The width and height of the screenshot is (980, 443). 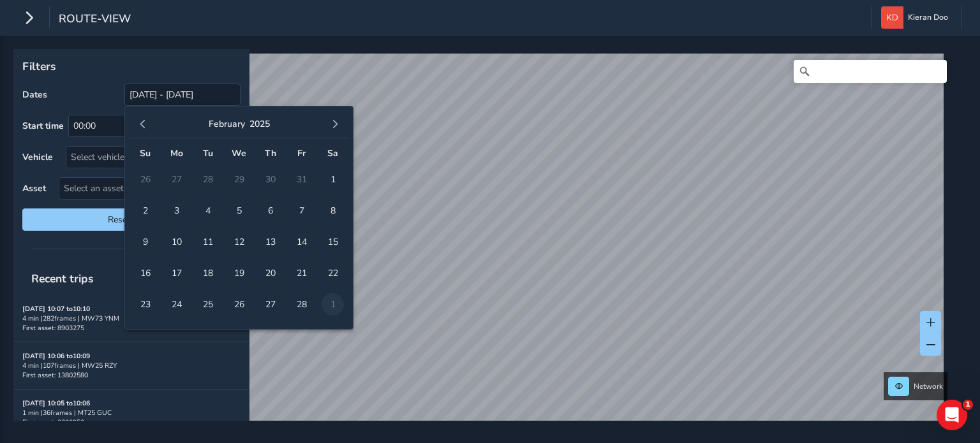 I want to click on span: 21, so click(x=301, y=273).